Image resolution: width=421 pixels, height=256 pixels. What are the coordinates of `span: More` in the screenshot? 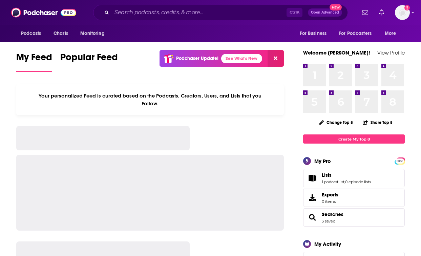 It's located at (391, 34).